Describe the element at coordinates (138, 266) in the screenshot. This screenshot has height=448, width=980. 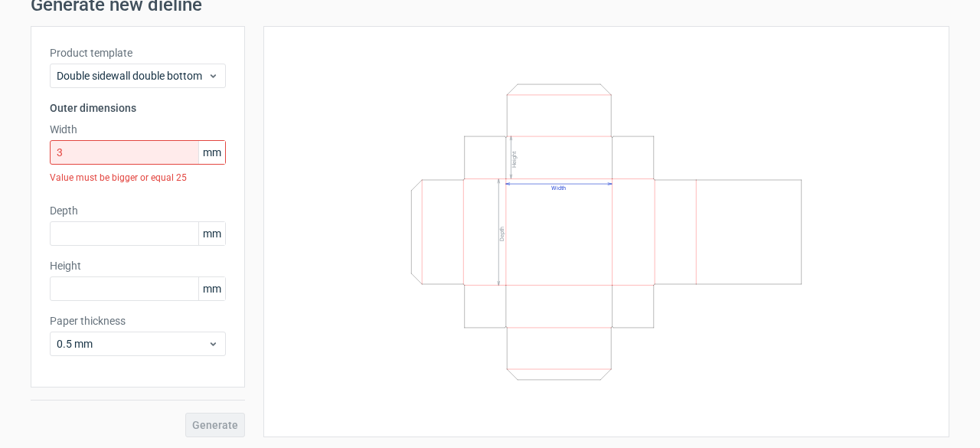
I see `label: Height` at that location.